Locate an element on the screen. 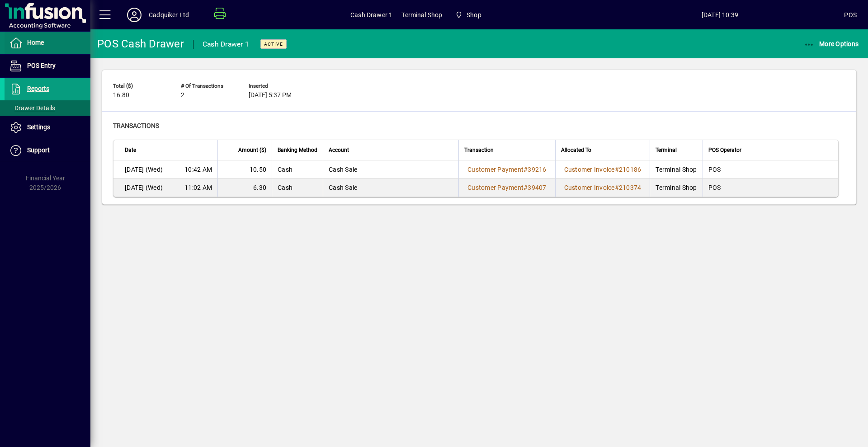 Image resolution: width=868 pixels, height=447 pixels. span: Total ($) is located at coordinates (140, 86).